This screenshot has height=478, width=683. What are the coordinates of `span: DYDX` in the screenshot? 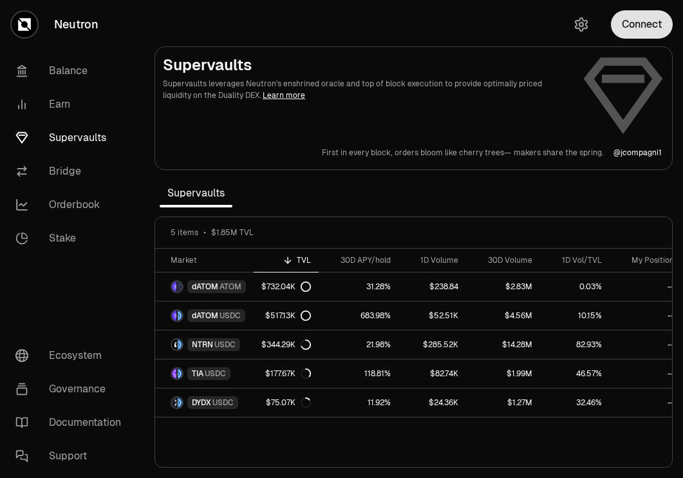 It's located at (202, 402).